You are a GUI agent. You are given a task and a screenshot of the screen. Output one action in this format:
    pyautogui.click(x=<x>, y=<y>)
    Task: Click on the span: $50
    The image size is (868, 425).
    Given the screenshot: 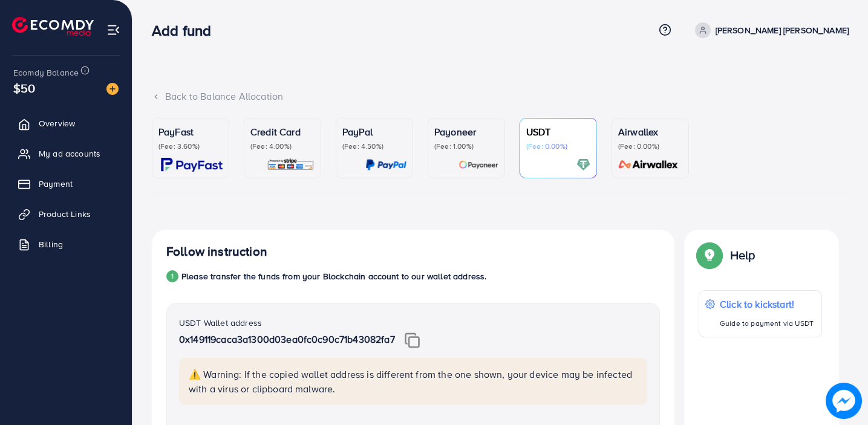 What is the action you would take?
    pyautogui.click(x=24, y=88)
    